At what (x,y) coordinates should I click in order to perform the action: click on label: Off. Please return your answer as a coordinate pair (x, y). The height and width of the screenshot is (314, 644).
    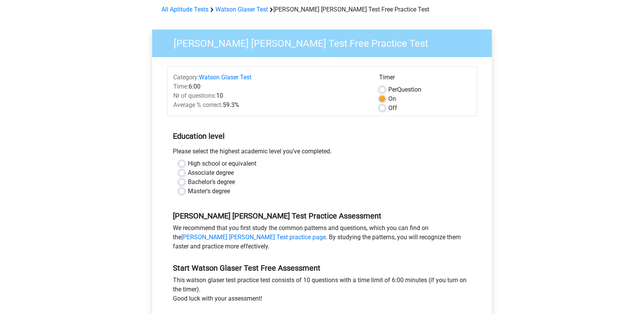
    Looking at the image, I should click on (393, 108).